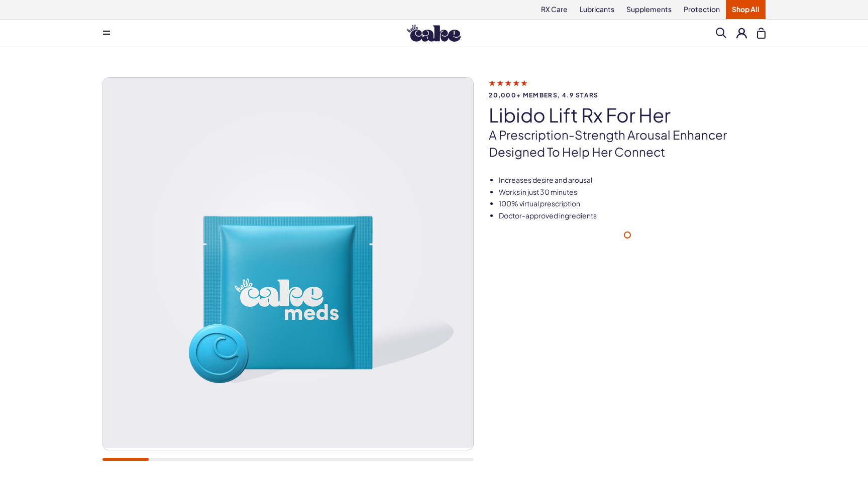  Describe the element at coordinates (632, 193) in the screenshot. I see `li: Works in just 30 minutes` at that location.